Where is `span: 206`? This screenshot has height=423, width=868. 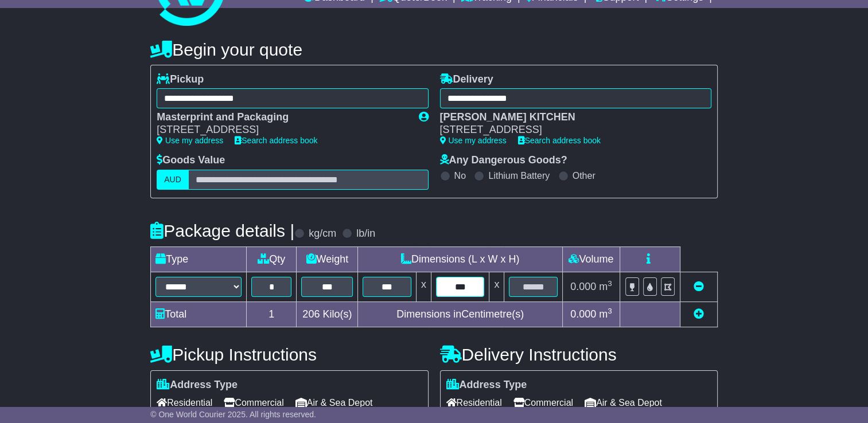
span: 206 is located at coordinates (311, 314).